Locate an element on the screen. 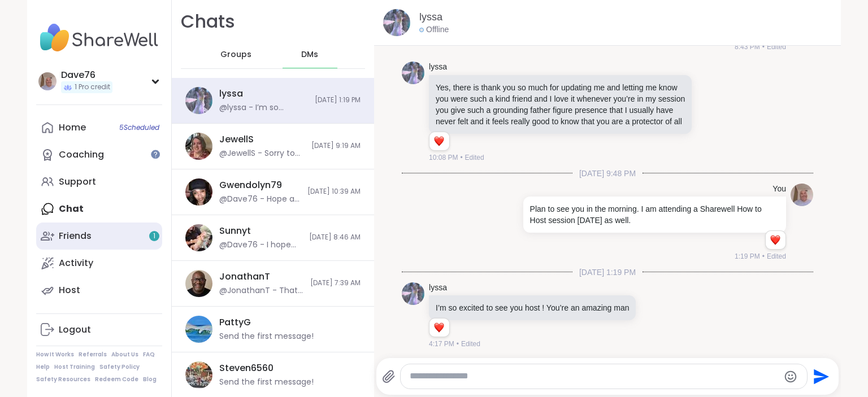 Image resolution: width=868 pixels, height=397 pixels. button: Send is located at coordinates (820, 376).